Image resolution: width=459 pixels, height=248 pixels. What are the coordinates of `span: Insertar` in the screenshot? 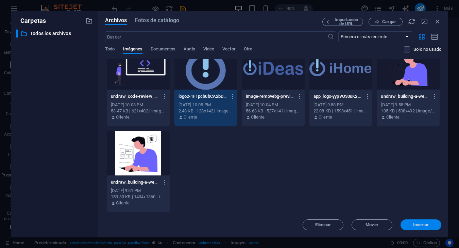 It's located at (421, 224).